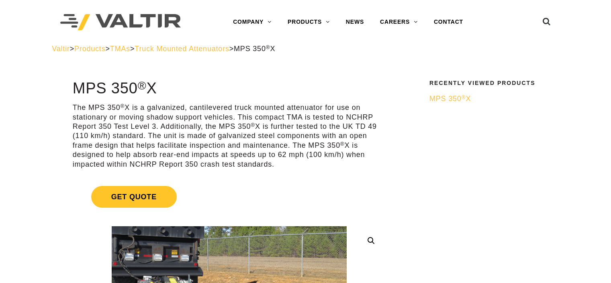 Image resolution: width=611 pixels, height=283 pixels. I want to click on h1: MPS 350 X, so click(229, 88).